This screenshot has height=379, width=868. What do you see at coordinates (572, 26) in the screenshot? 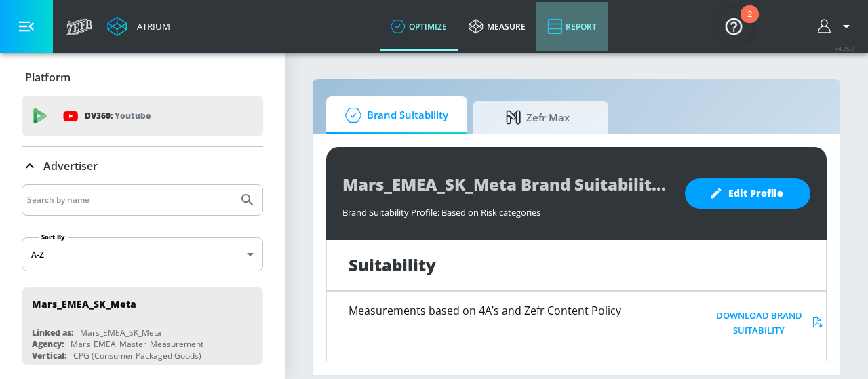
I see `a: Report` at bounding box center [572, 26].